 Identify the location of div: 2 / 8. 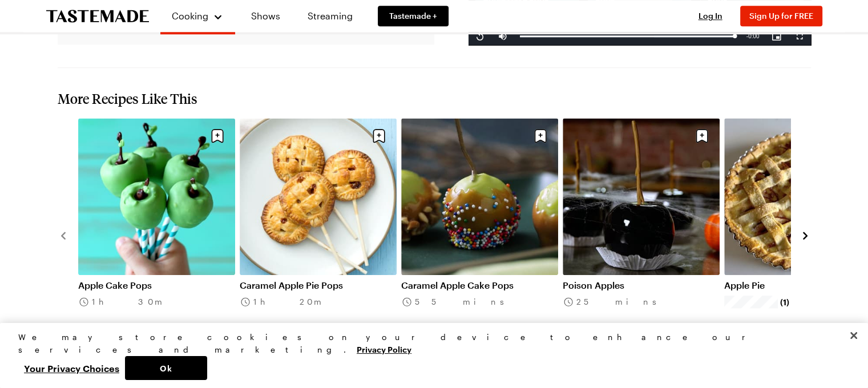
(320, 234).